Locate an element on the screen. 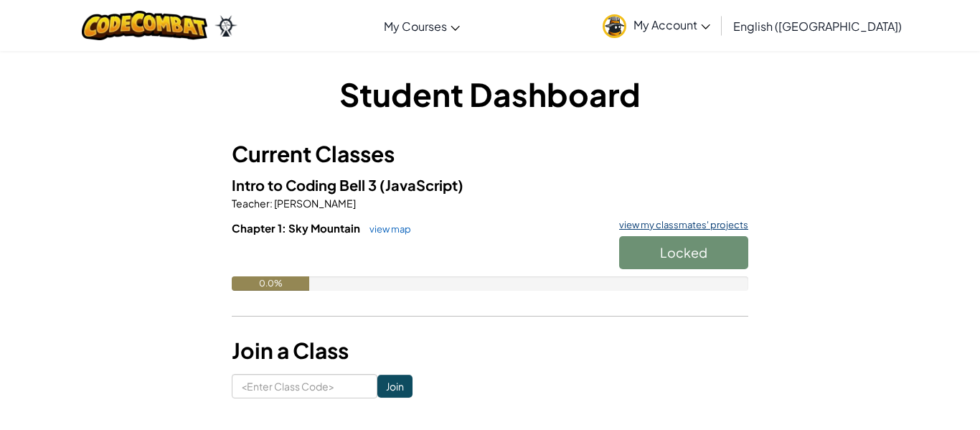 Image resolution: width=980 pixels, height=430 pixels. span: (JavaScript) is located at coordinates (421, 184).